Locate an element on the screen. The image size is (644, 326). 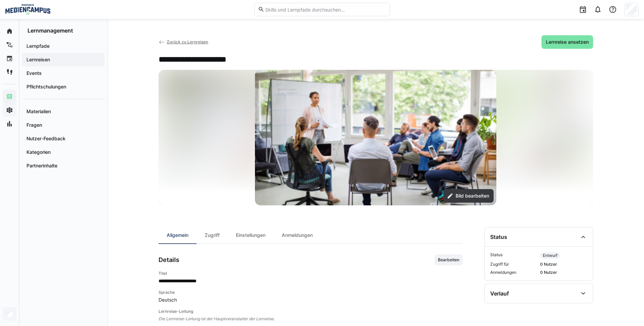
h3: Details is located at coordinates (169, 260).